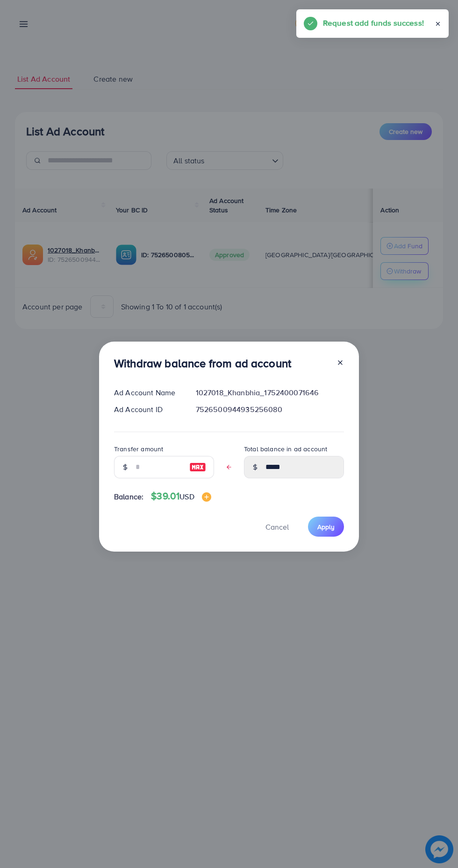  I want to click on button: Cancel, so click(277, 526).